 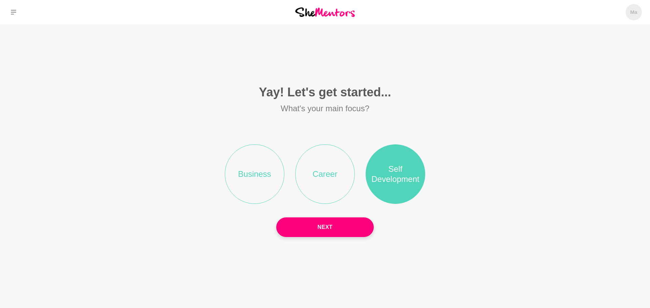 What do you see at coordinates (325, 12) in the screenshot?
I see `img: She Mentors Logo` at bounding box center [325, 12].